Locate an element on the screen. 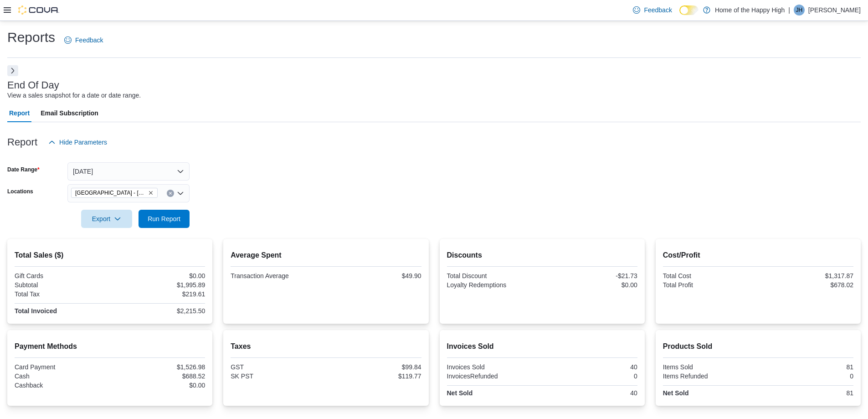 This screenshot has height=419, width=868. span: Hide Parameters is located at coordinates (83, 142).